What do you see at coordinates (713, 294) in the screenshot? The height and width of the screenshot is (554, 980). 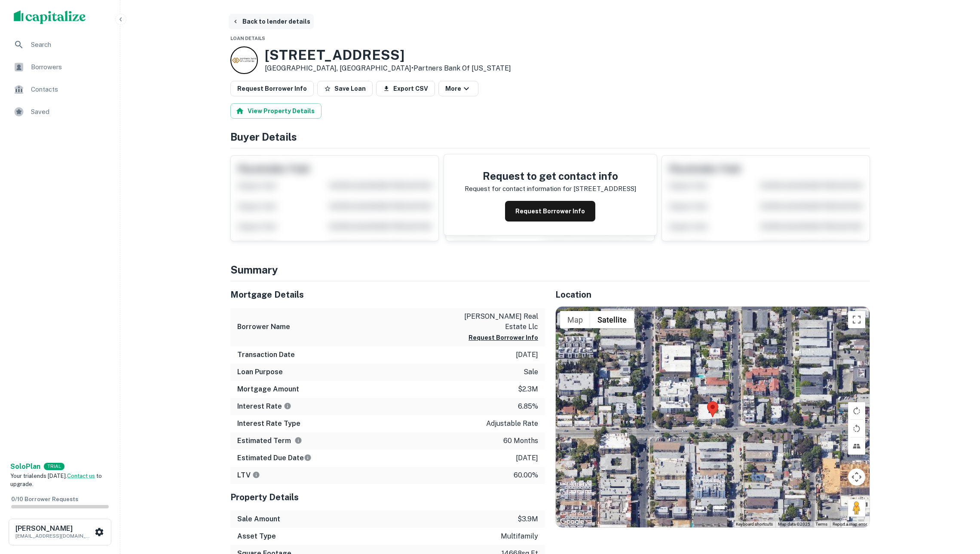 I see `h5: Location` at bounding box center [713, 294].